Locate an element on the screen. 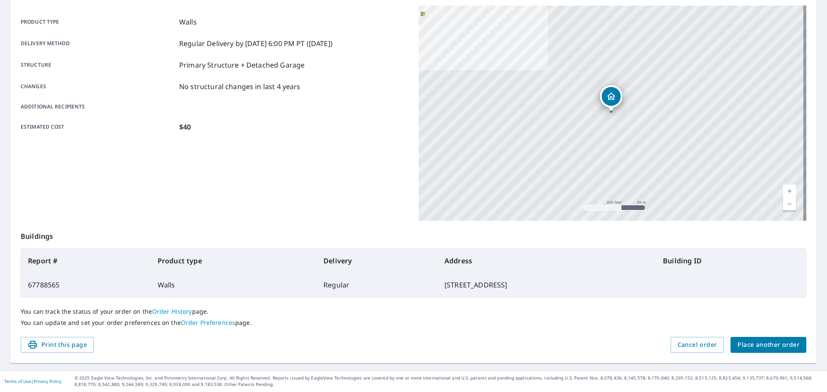  th: Building ID is located at coordinates (731, 261).